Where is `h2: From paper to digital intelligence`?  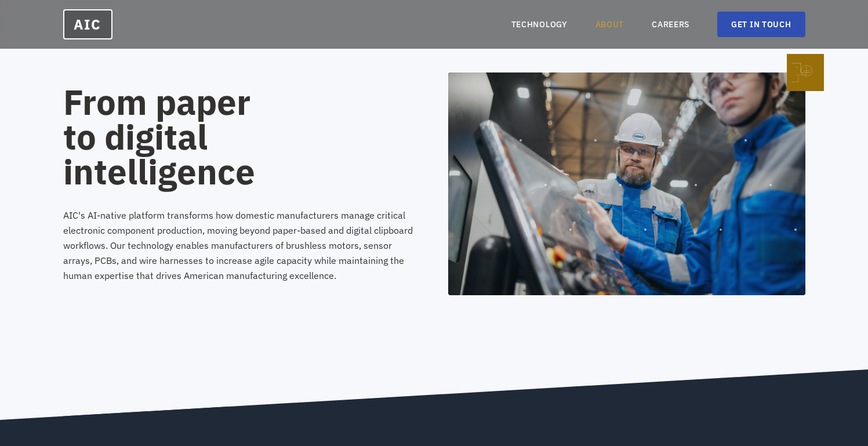 h2: From paper to digital intelligence is located at coordinates (242, 137).